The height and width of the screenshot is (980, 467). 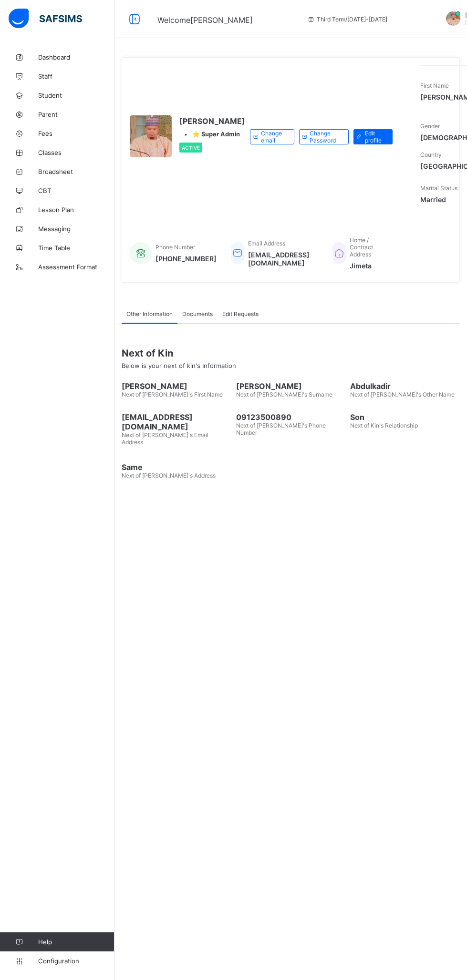 I want to click on span: Country, so click(x=430, y=154).